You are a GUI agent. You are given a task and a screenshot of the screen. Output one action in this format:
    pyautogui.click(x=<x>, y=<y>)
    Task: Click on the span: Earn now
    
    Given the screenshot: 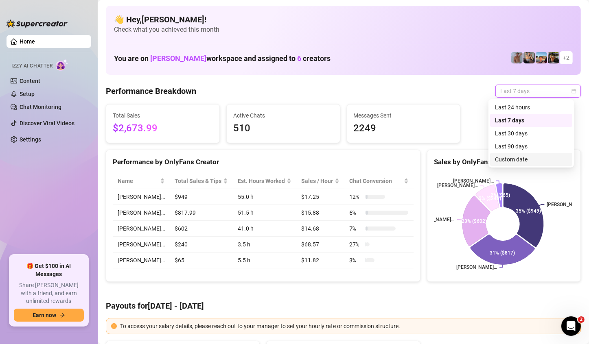 What is the action you would take?
    pyautogui.click(x=44, y=315)
    